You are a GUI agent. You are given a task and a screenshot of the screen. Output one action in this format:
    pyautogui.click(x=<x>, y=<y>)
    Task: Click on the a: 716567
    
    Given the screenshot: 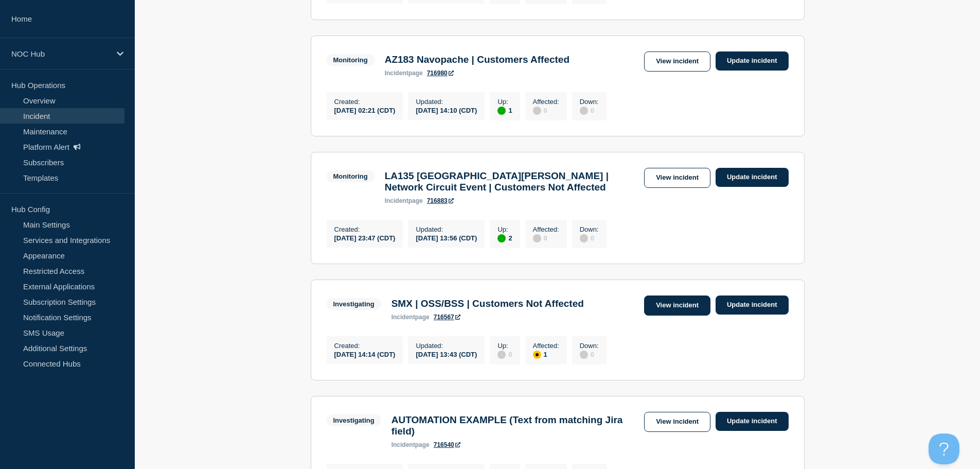 What is the action you would take?
    pyautogui.click(x=447, y=317)
    